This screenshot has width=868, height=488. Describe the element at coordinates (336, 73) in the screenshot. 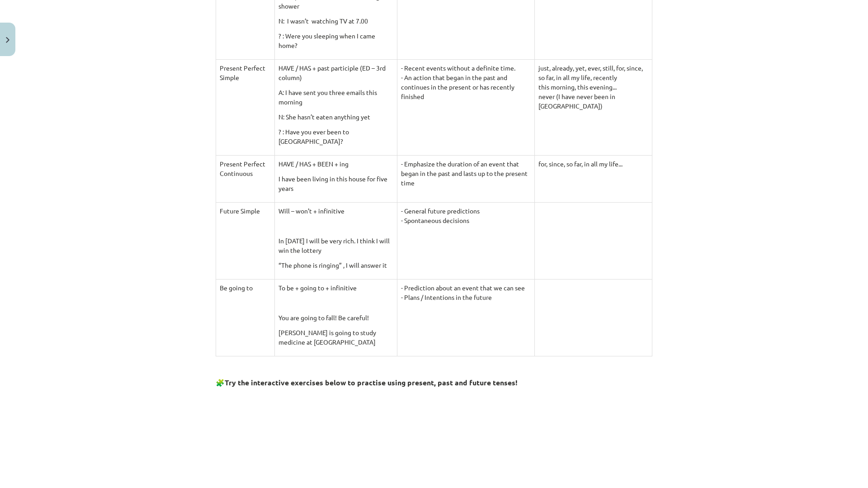

I see `p: HAVE / HAS + past participle (ED – 3rd column)` at that location.